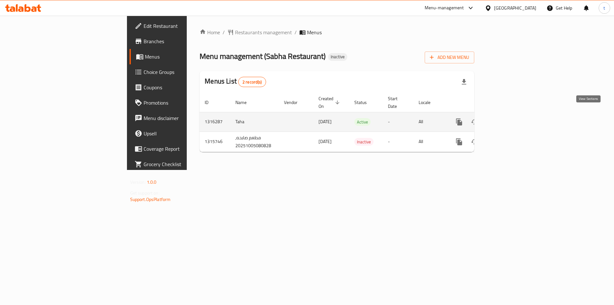 Image resolution: width=614 pixels, height=305 pixels. Describe the element at coordinates (260, 32) in the screenshot. I see `a: Restaurants management` at that location.